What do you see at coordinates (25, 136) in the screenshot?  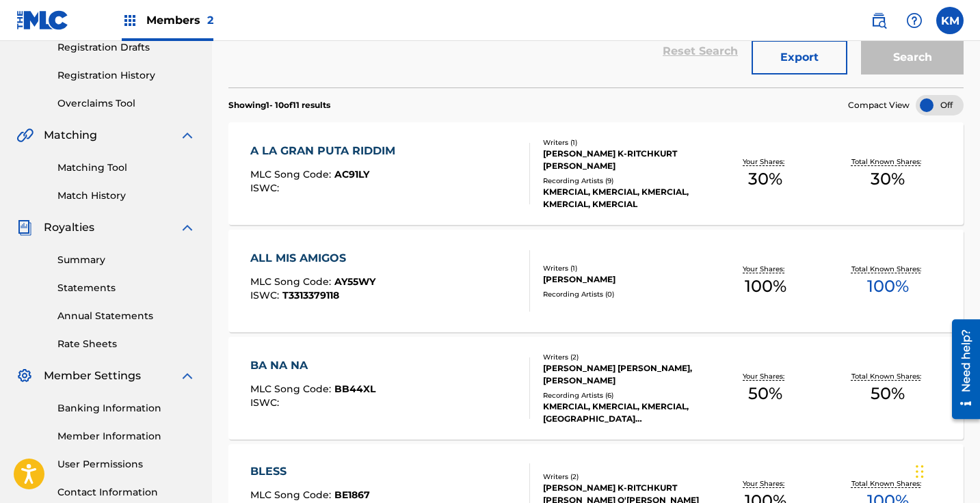 I see `img: Matching` at bounding box center [25, 136].